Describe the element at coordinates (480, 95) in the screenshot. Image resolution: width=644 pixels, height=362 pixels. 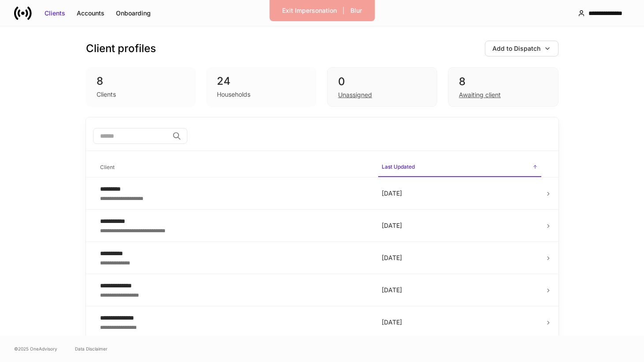
I see `div: Awaiting client` at that location.